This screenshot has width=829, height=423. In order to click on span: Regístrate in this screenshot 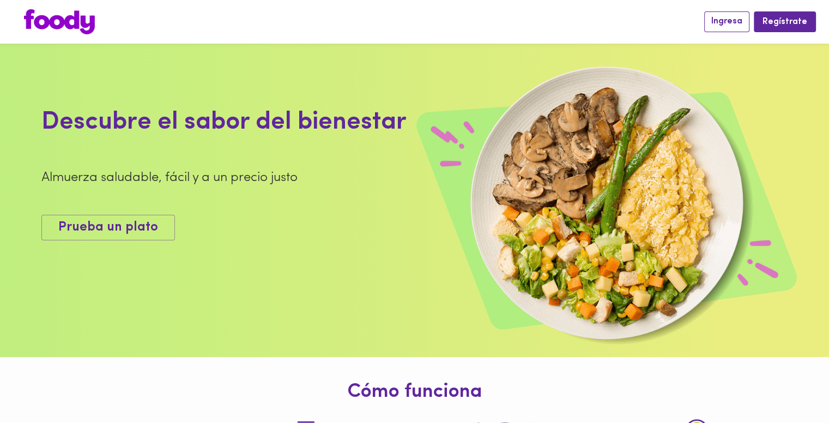, I will do `click(785, 22)`.